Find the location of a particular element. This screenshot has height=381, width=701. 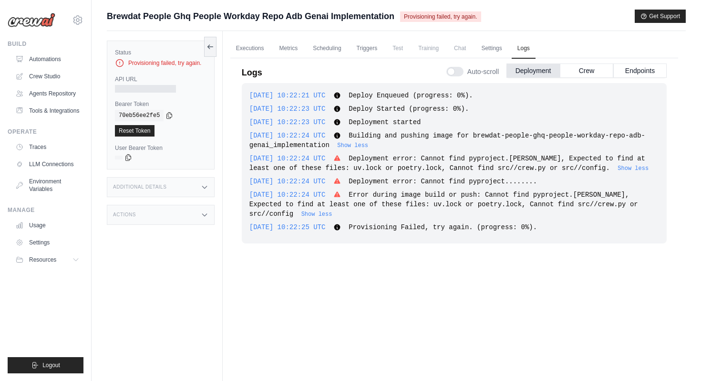

span: Deployment started is located at coordinates (384, 122).